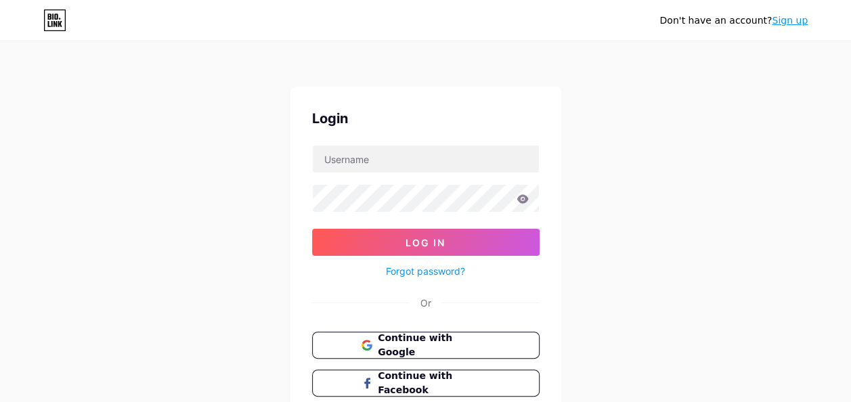 This screenshot has height=402, width=851. Describe the element at coordinates (426, 345) in the screenshot. I see `button: Continue with Google` at that location.